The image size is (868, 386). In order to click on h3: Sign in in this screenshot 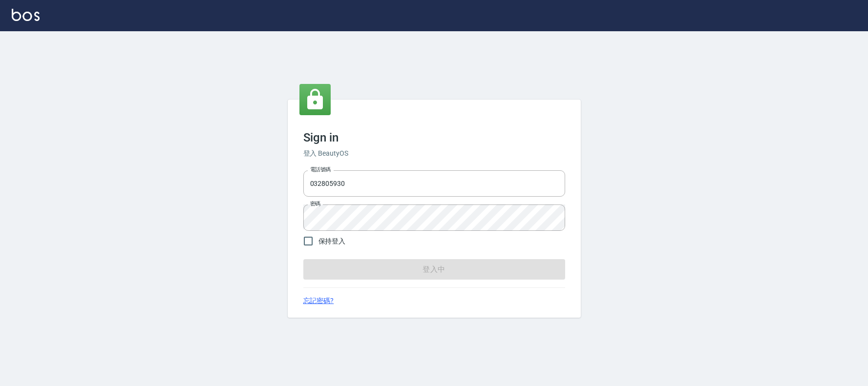, I will do `click(434, 138)`.